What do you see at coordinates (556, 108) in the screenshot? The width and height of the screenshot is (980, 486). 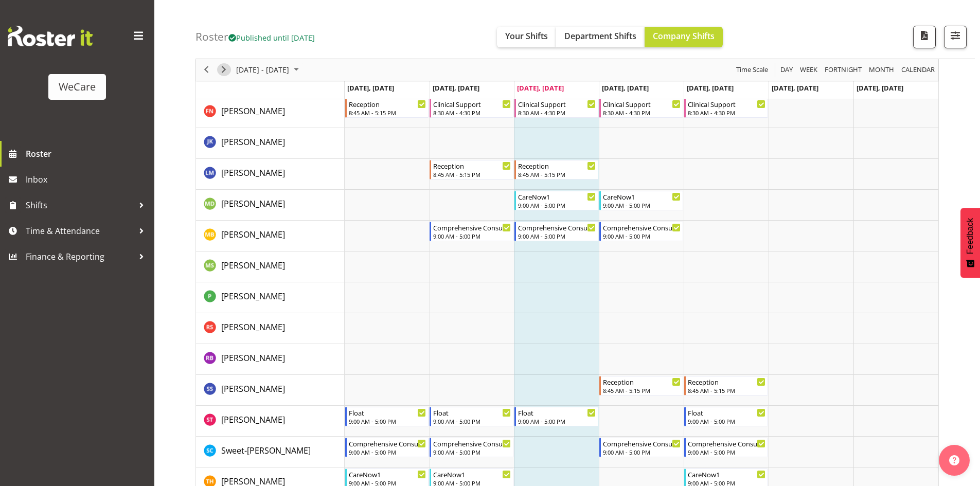 I see `div: Firdous Naqvi"s event - Clinical Support Begin From Wednesday, October 8, 2025 at 8:30:00 AM GMT+...` at bounding box center [556, 108].